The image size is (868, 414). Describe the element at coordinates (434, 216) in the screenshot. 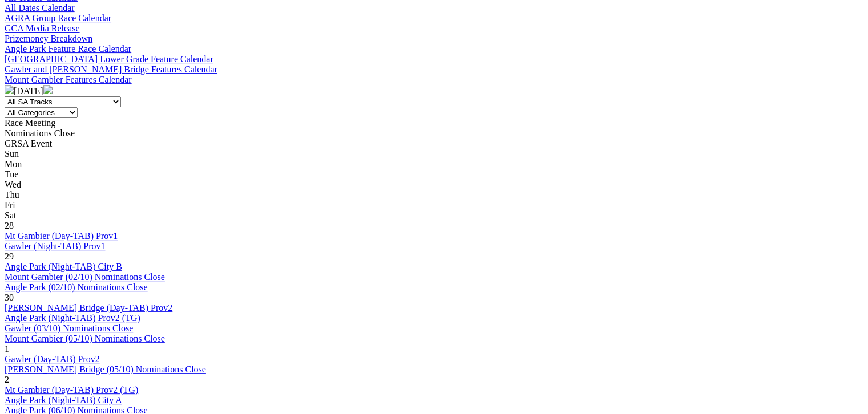

I see `div: Sat` at that location.